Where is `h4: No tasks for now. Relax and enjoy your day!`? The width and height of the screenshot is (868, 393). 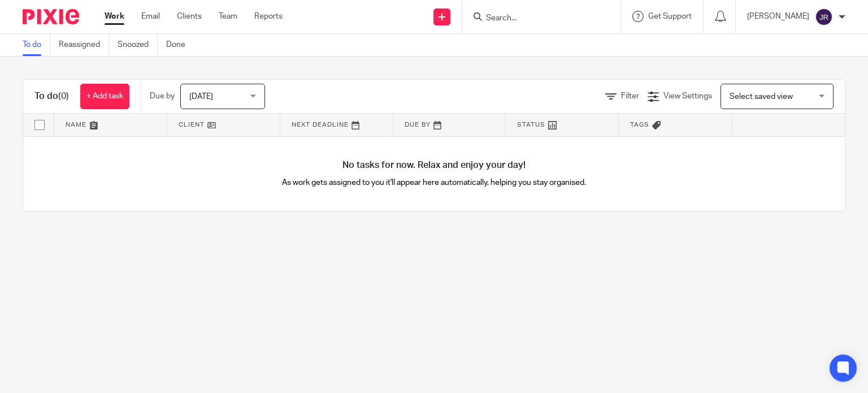
h4: No tasks for now. Relax and enjoy your day! is located at coordinates (434, 165).